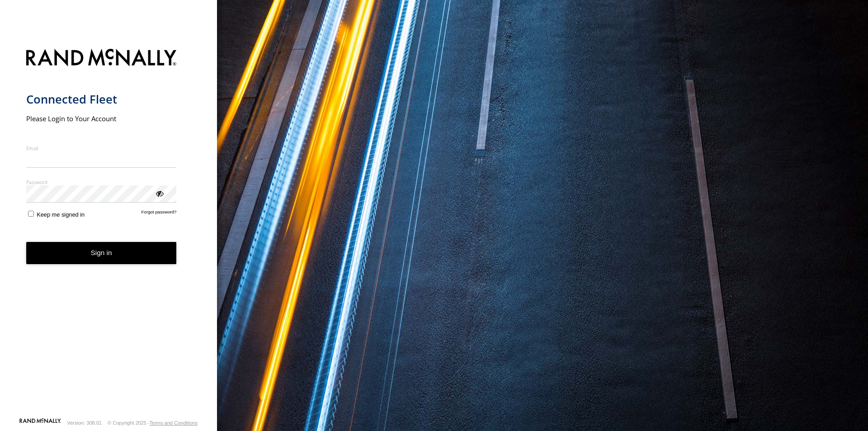 The width and height of the screenshot is (868, 431). What do you see at coordinates (102, 119) in the screenshot?
I see `h2: Please Login to Your Account` at bounding box center [102, 119].